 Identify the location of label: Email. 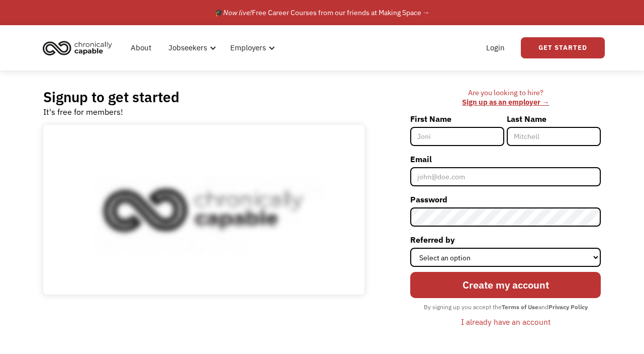
(506, 159).